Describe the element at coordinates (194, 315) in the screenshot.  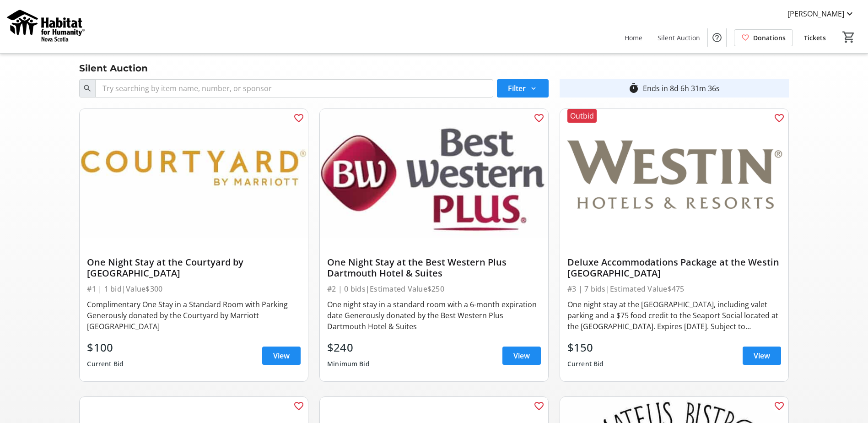
I see `div: Complimentary One Stay in a Standard Room with Parking Generously donated by the Courtyard by Mar...` at that location.